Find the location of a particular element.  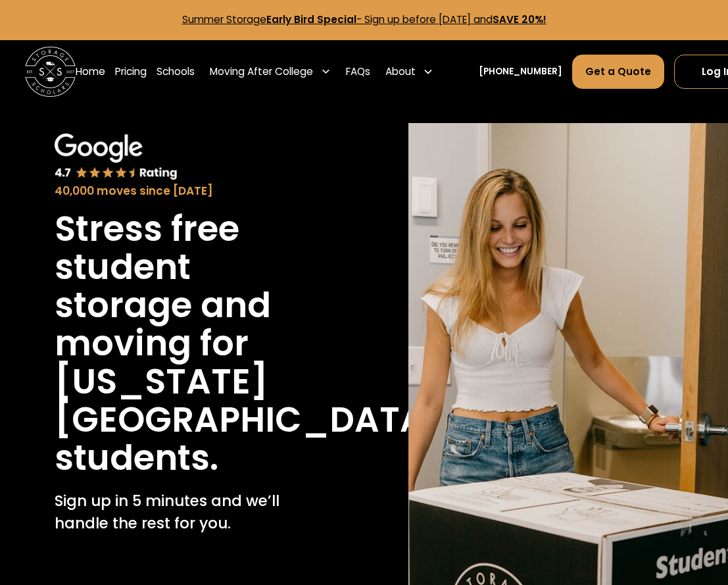

img: Storage Scholars main logo is located at coordinates (50, 72).